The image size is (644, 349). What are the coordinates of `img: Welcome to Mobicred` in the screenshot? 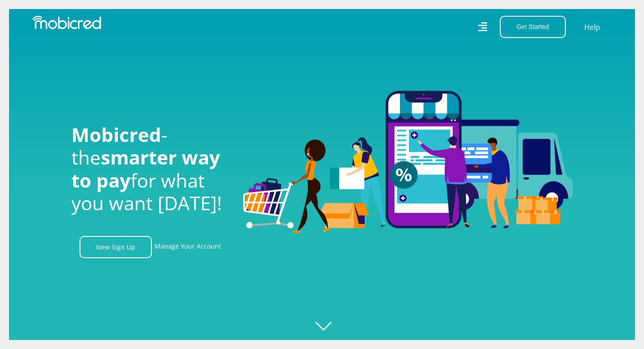 It's located at (408, 162).